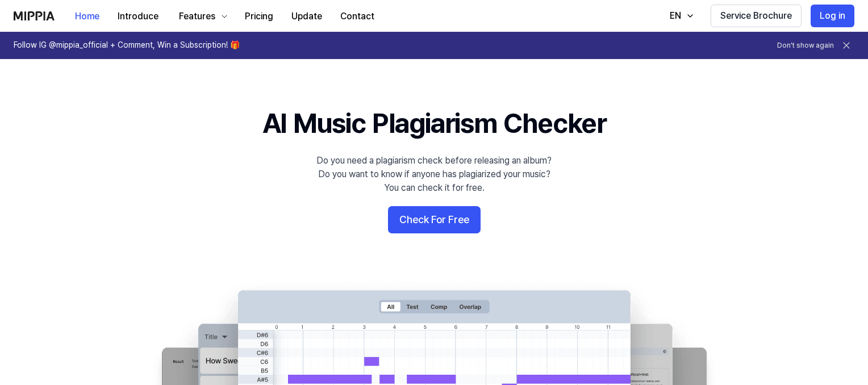 The image size is (868, 385). What do you see at coordinates (138, 16) in the screenshot?
I see `a: Introduce` at bounding box center [138, 16].